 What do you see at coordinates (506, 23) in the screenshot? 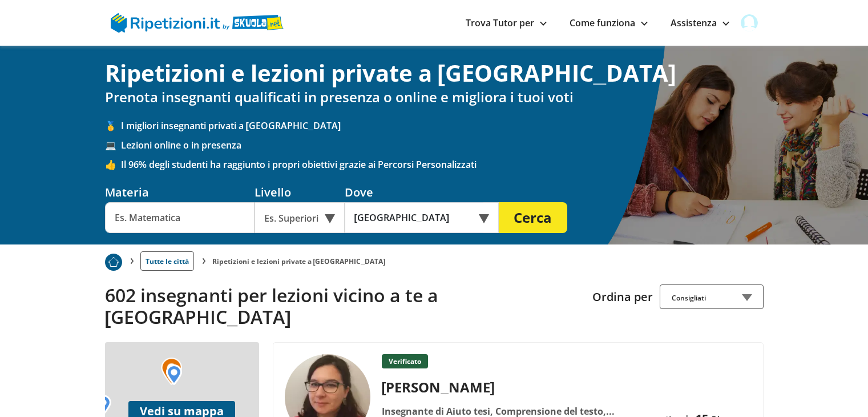
I see `a: Trova Tutor per` at bounding box center [506, 23].